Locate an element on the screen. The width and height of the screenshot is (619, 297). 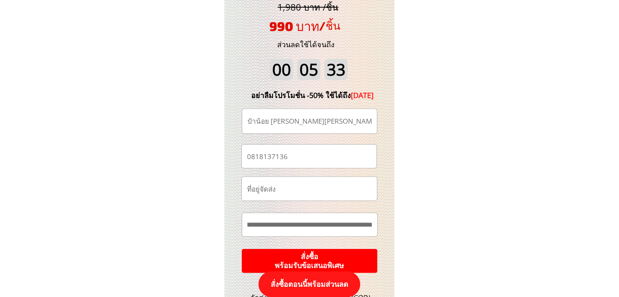
div: อย่าลืมโปรโมชั่น -50% ใช้ได้ถึง is located at coordinates (313, 95).